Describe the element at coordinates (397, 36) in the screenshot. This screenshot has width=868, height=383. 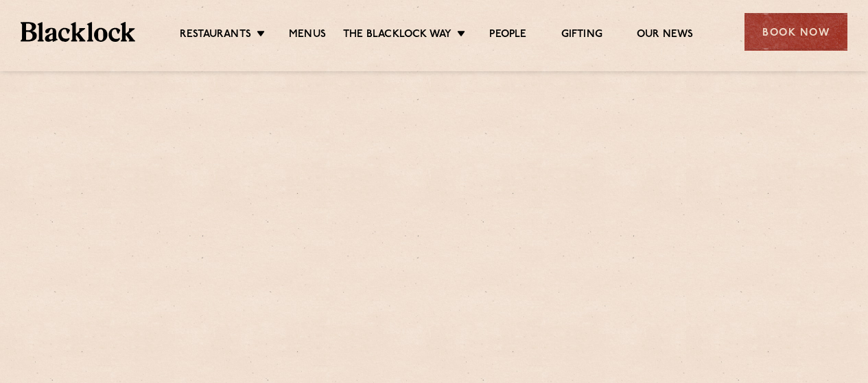
I see `a: The Blacklock Way` at that location.